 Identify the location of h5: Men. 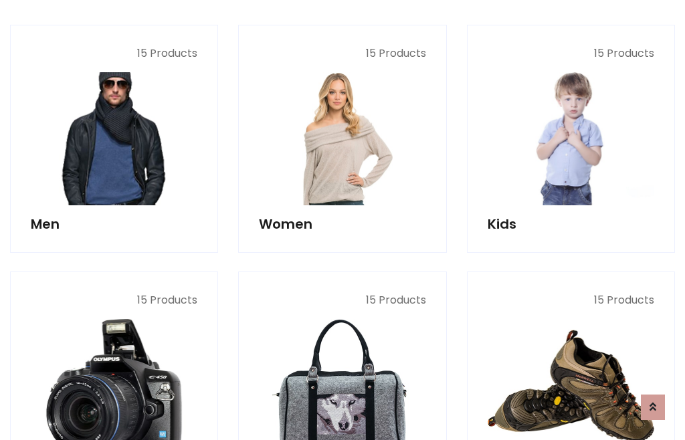
(114, 224).